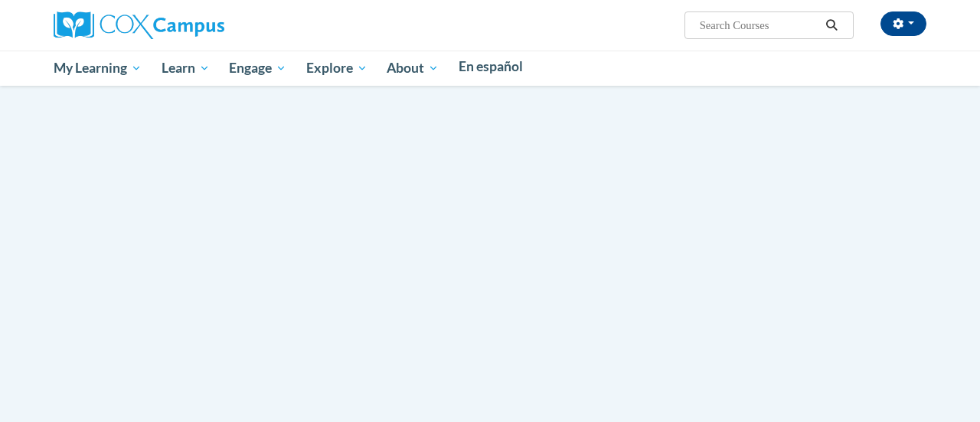 The height and width of the screenshot is (422, 980). What do you see at coordinates (490, 68) in the screenshot?
I see `div: Main menu` at bounding box center [490, 68].